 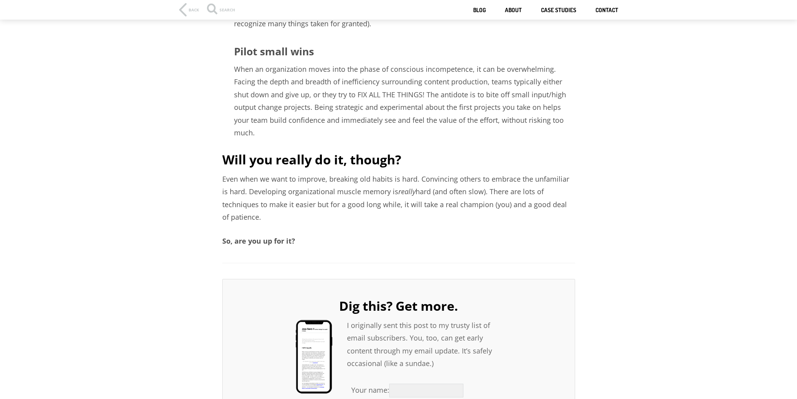 What do you see at coordinates (314, 357) in the screenshot?
I see `img: Photo of the email update read on an iPhoneX.` at bounding box center [314, 357].